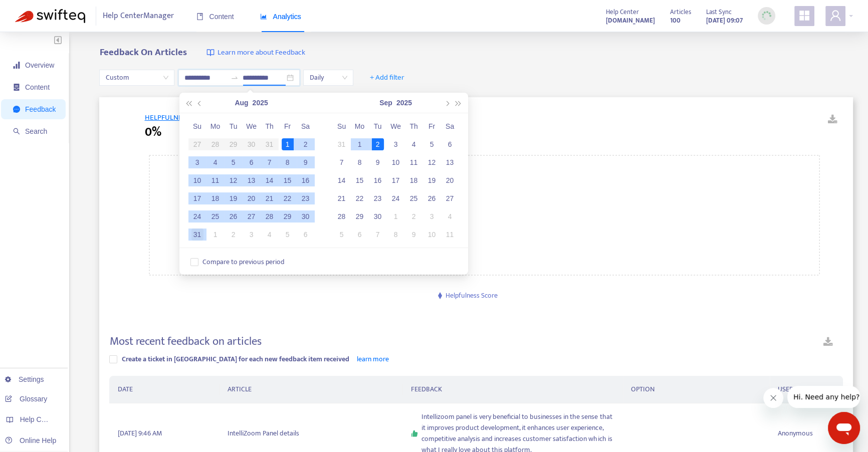 This screenshot has height=452, width=868. I want to click on span: Articles, so click(681, 12).